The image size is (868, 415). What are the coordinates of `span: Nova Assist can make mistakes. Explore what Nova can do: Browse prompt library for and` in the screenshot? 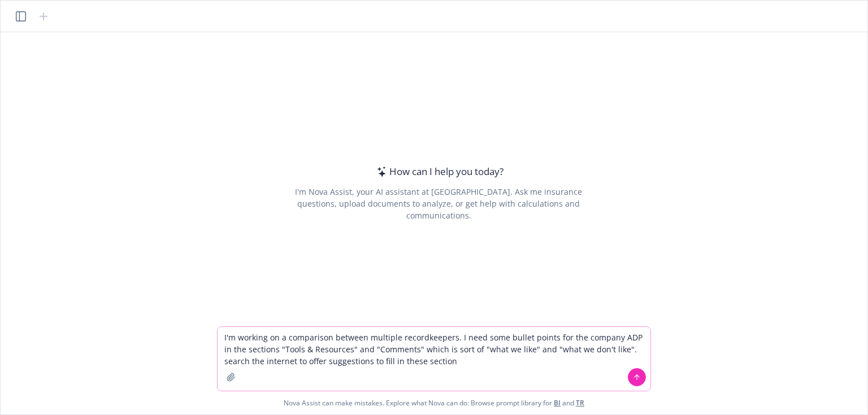 It's located at (434, 402).